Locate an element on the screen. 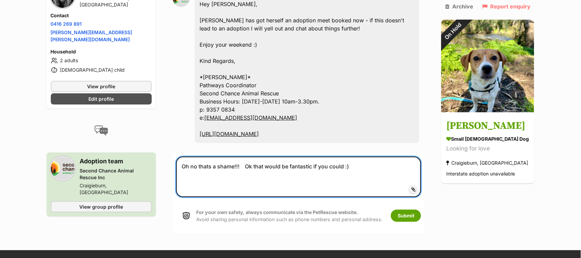 This screenshot has width=581, height=258. img: Second Chance Animal Rescue Inc profile pic is located at coordinates (63, 169).